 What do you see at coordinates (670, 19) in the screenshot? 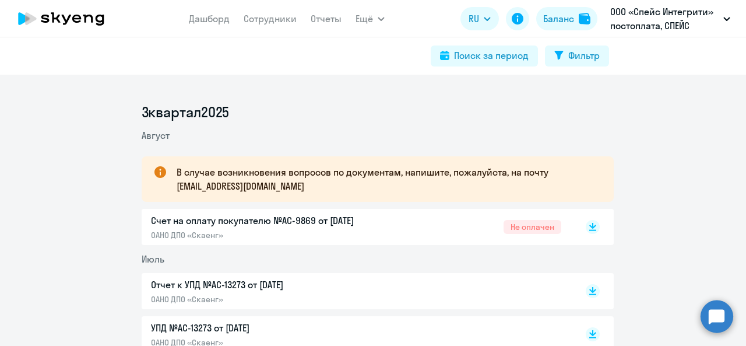
I see `button: ООО «Спейс Интегрити» постоплата, СПЕЙС ИНТЕГРИТИ, ООО` at bounding box center [670, 19].